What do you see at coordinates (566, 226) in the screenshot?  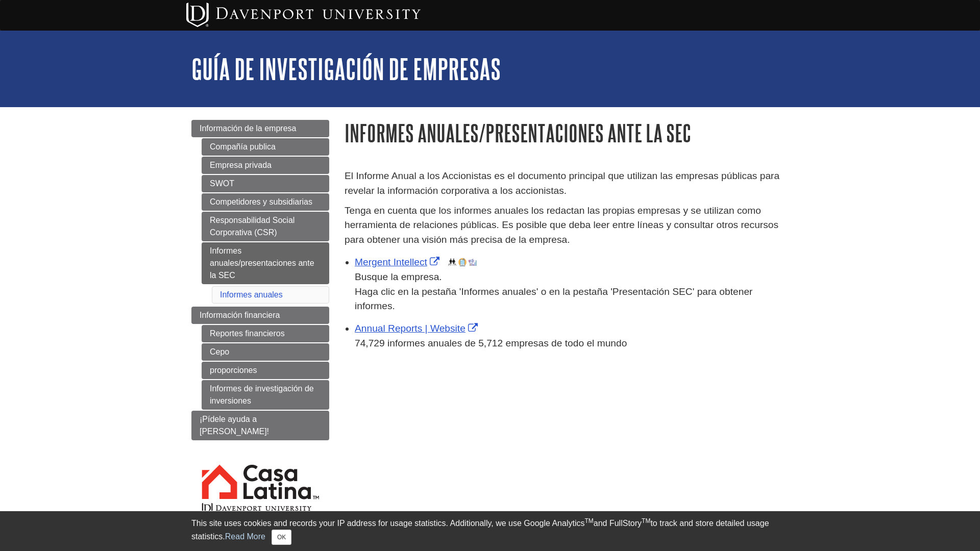 I see `p: Tenga en cuenta que los informes anuales los redactan las propias empresas y se utilizan como her...` at bounding box center [566, 226].